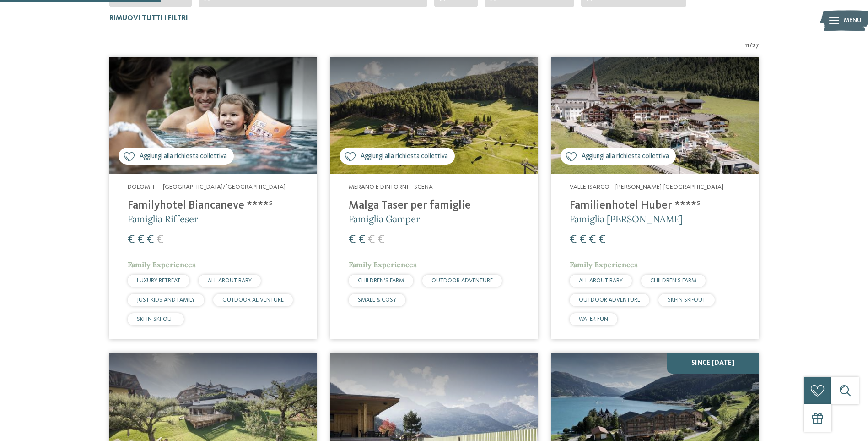 The width and height of the screenshot is (868, 441). Describe the element at coordinates (166, 300) in the screenshot. I see `span: JUST KIDS AND FAMILY` at that location.